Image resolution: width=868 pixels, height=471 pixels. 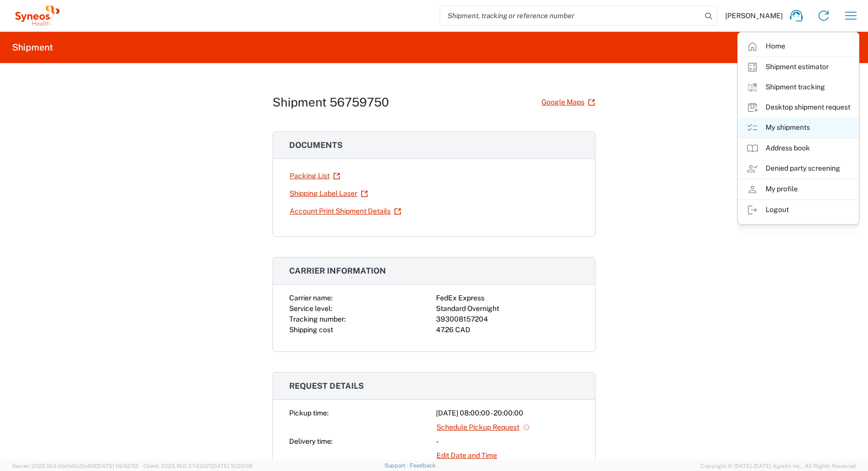 What do you see at coordinates (571, 16) in the screenshot?
I see `input: Shipment, tracking or reference number` at bounding box center [571, 16].